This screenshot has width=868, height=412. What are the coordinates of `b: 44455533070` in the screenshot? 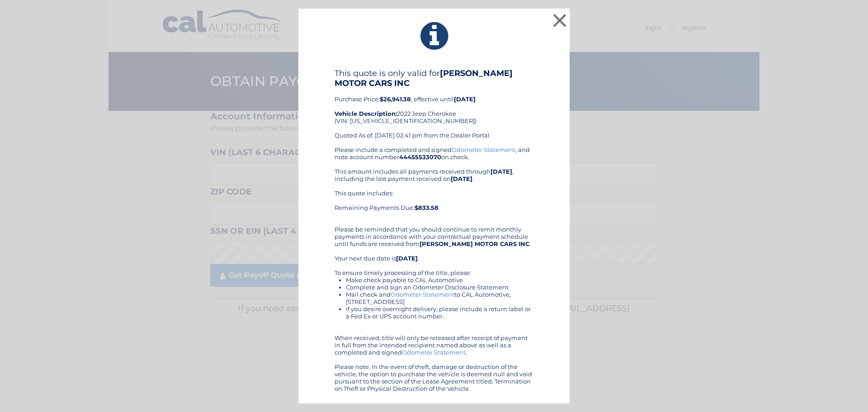 It's located at (420, 157).